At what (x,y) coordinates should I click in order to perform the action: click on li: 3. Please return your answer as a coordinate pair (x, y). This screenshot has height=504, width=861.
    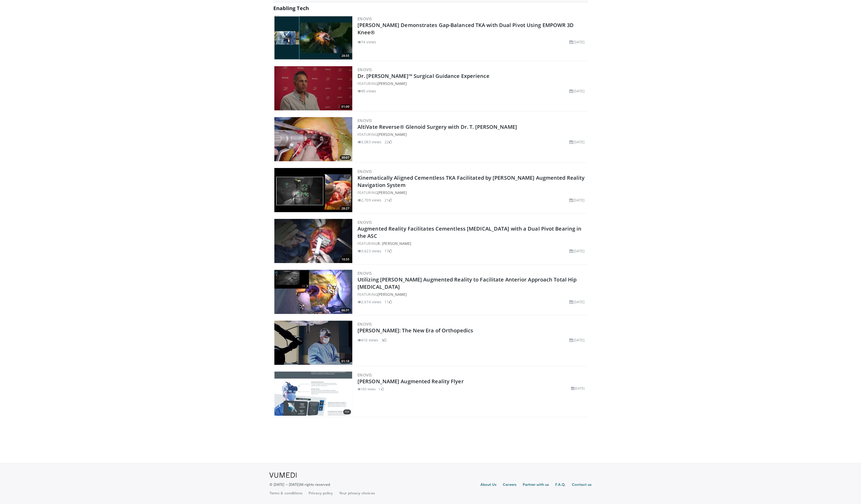
    Looking at the image, I should click on (384, 340).